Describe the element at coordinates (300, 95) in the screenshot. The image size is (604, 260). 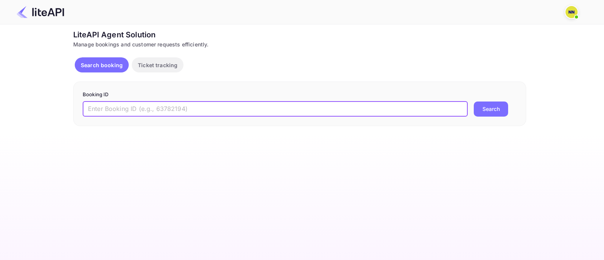
I see `p: Booking ID` at that location.